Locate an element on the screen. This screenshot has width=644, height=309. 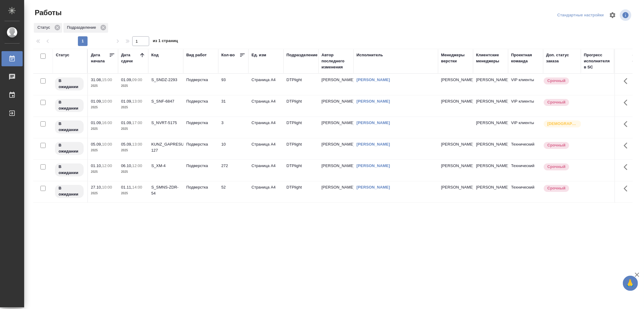
div: Ед. изм is located at coordinates (259, 55).